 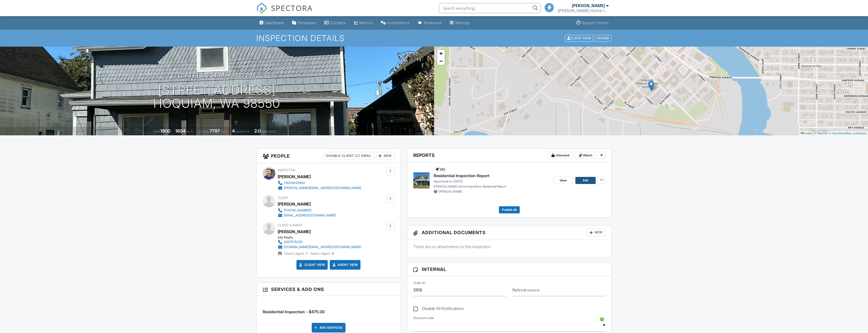 What do you see at coordinates (344, 265) in the screenshot?
I see `a: Agent View` at bounding box center [344, 265].